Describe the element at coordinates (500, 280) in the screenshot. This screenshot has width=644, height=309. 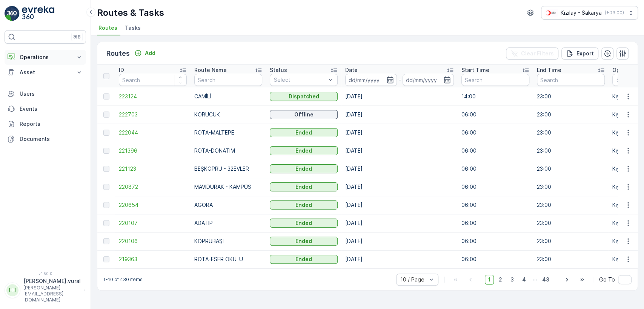
I see `span: 2` at that location.